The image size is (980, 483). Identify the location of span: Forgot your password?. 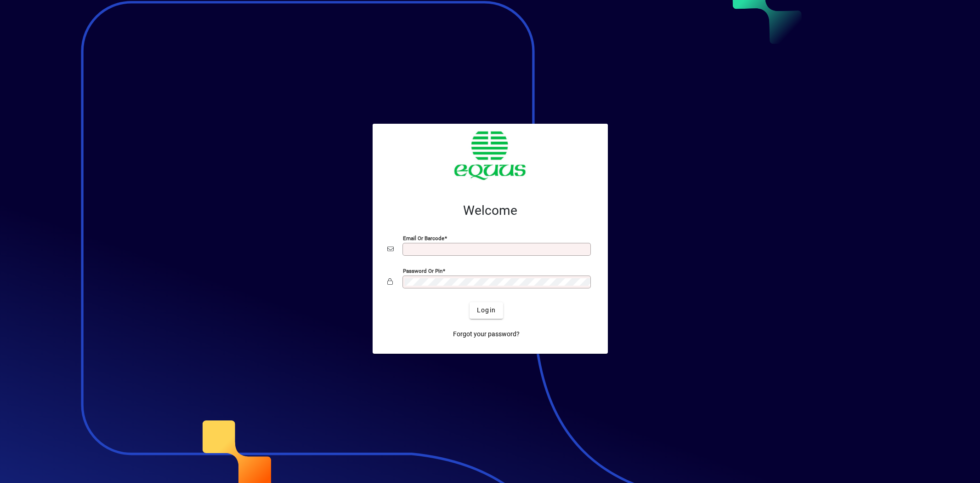
(486, 334).